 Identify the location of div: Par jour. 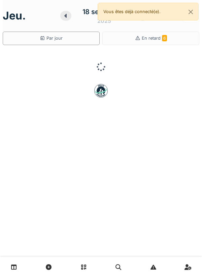
(51, 38).